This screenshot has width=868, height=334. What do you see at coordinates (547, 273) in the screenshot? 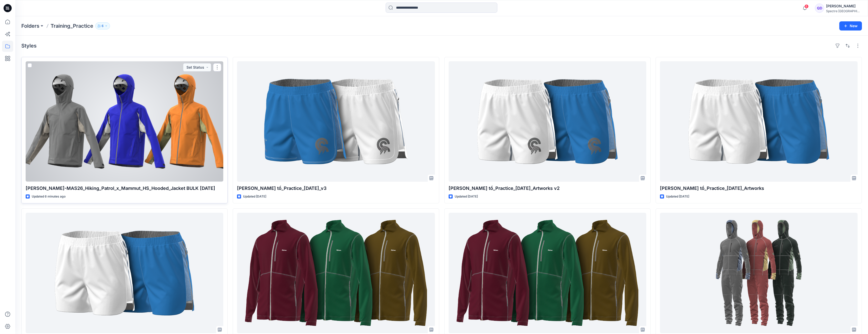
I see `a: QUANNG - RDF23 MICROGRID JACKET MEN` at bounding box center [547, 273].